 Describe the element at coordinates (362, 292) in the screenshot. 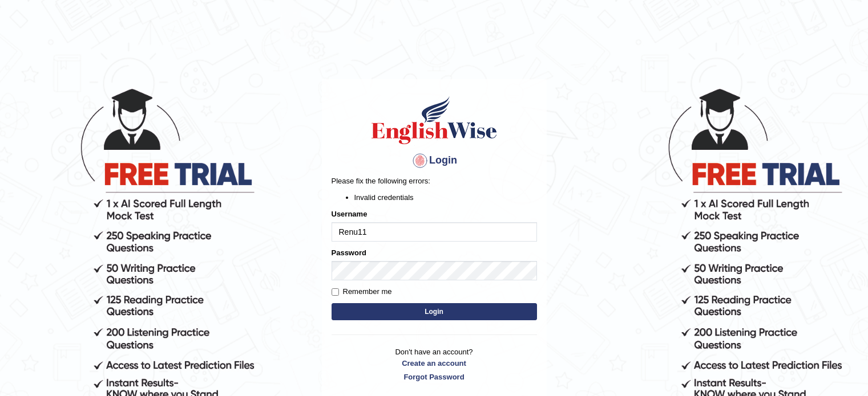

I see `label: Remember me` at that location.